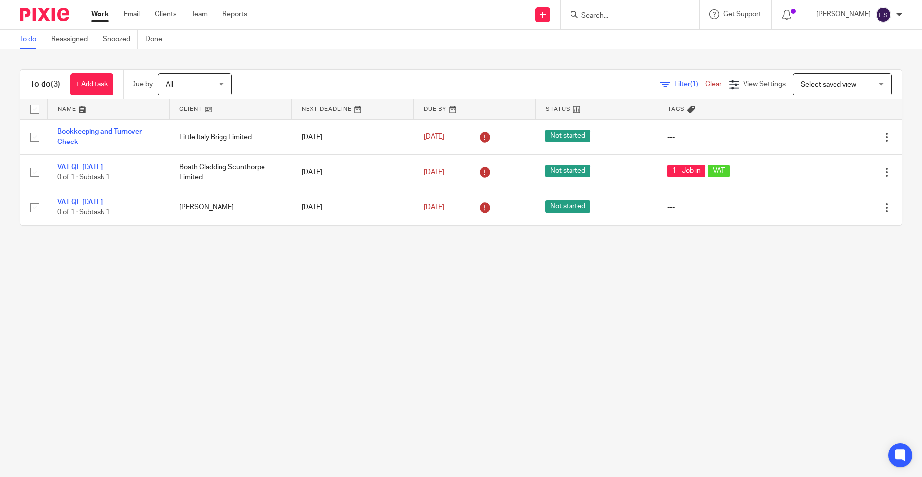 This screenshot has width=922, height=477. Describe the element at coordinates (99, 136) in the screenshot. I see `a: Bookkeeping and Turnover Check` at that location.